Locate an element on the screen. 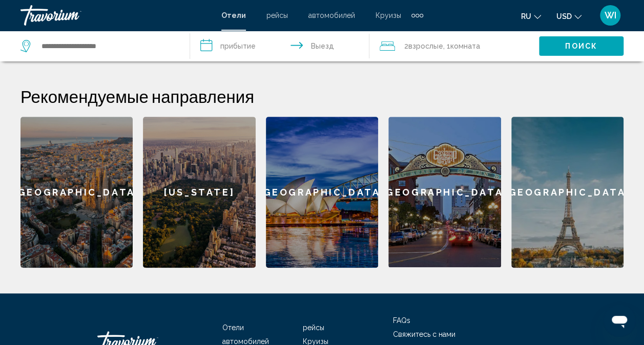 This screenshot has width=644, height=345. span: USD is located at coordinates (564, 17).